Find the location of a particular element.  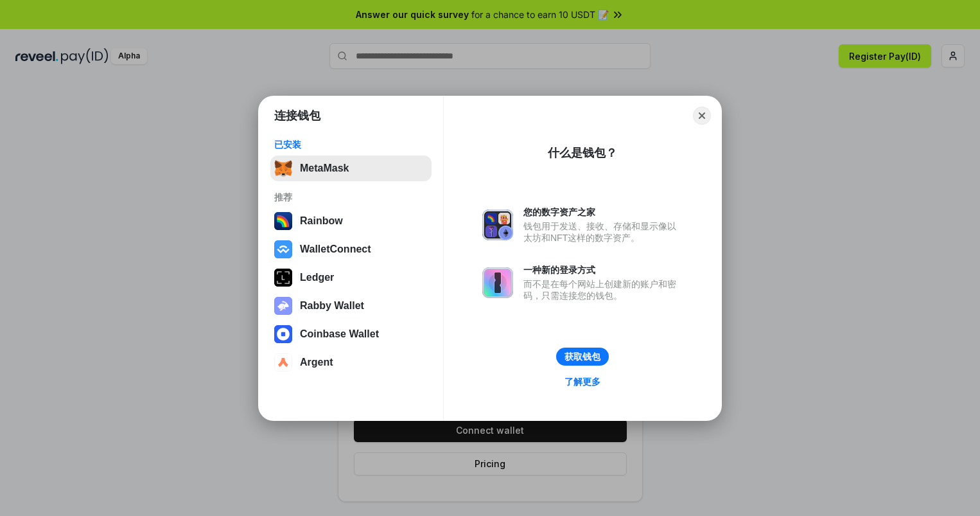

button: Rainbow is located at coordinates (351, 221).